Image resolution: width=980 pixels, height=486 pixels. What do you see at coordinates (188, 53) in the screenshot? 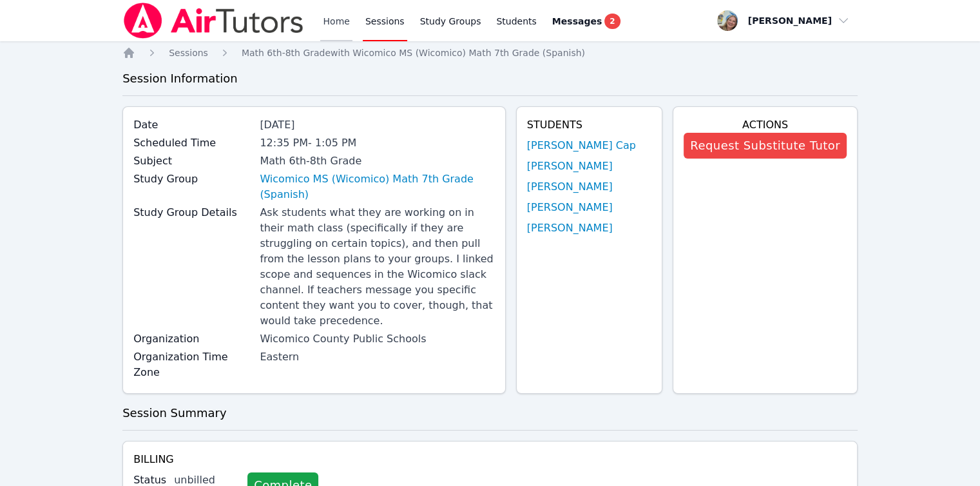
I see `span: Sessions` at bounding box center [188, 53].